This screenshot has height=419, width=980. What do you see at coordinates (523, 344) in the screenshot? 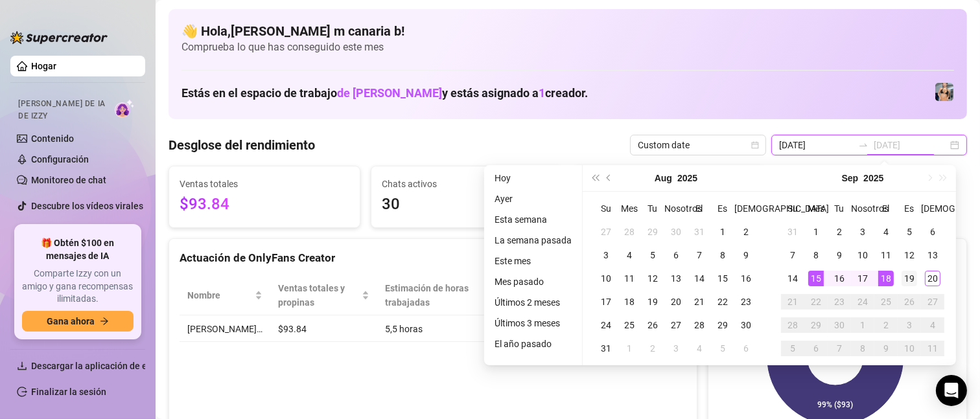
I see `font: El año pasado` at bounding box center [523, 344].